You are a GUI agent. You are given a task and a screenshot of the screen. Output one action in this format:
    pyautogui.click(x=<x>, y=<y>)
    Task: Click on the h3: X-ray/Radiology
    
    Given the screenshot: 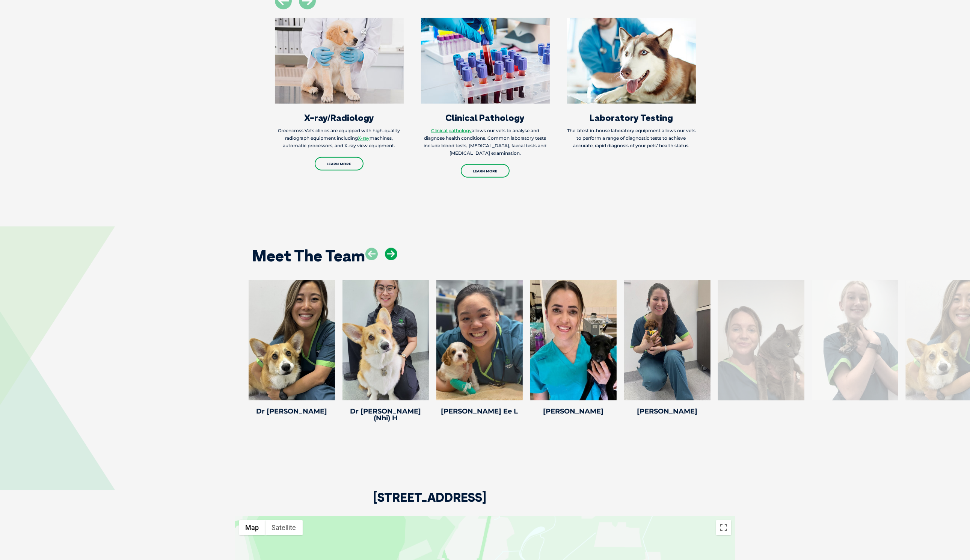 What is the action you would take?
    pyautogui.click(x=339, y=117)
    